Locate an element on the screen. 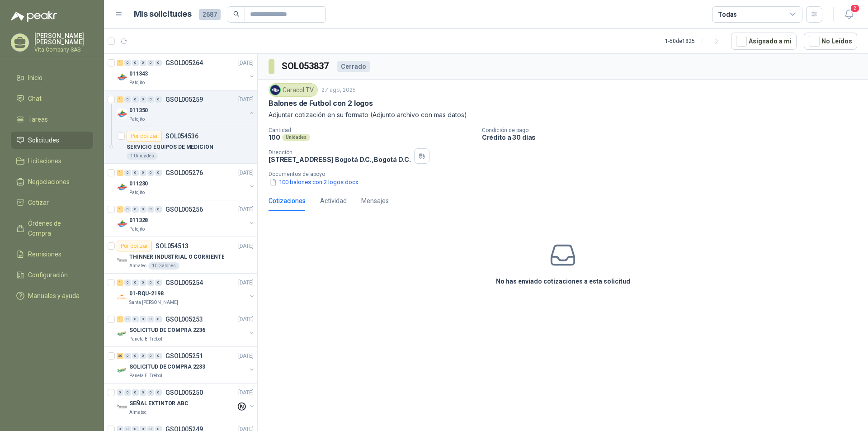 The image size is (868, 431). span: Solicitudes is located at coordinates (43, 140).